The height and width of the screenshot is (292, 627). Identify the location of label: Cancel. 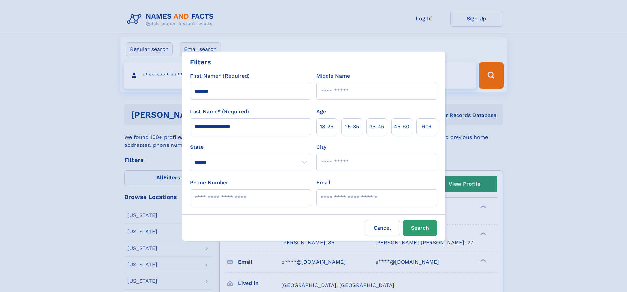
(383, 228).